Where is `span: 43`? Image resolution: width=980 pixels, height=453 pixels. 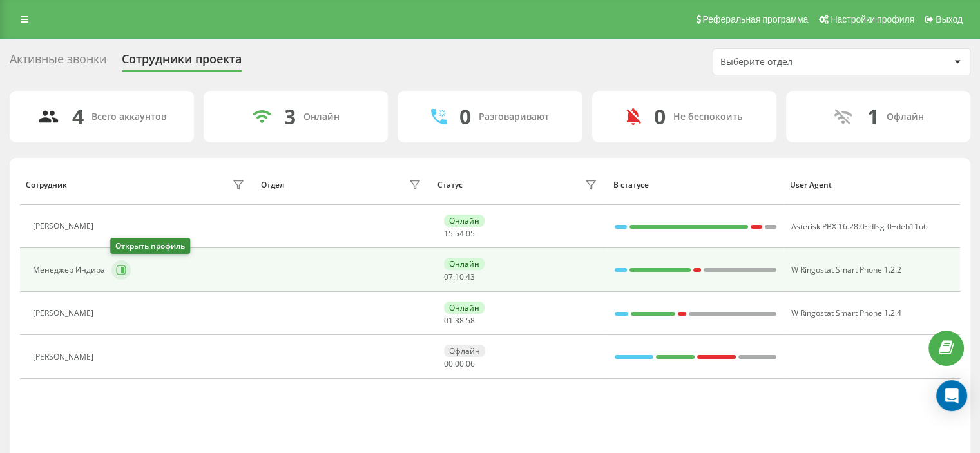
span: 43 is located at coordinates (470, 276).